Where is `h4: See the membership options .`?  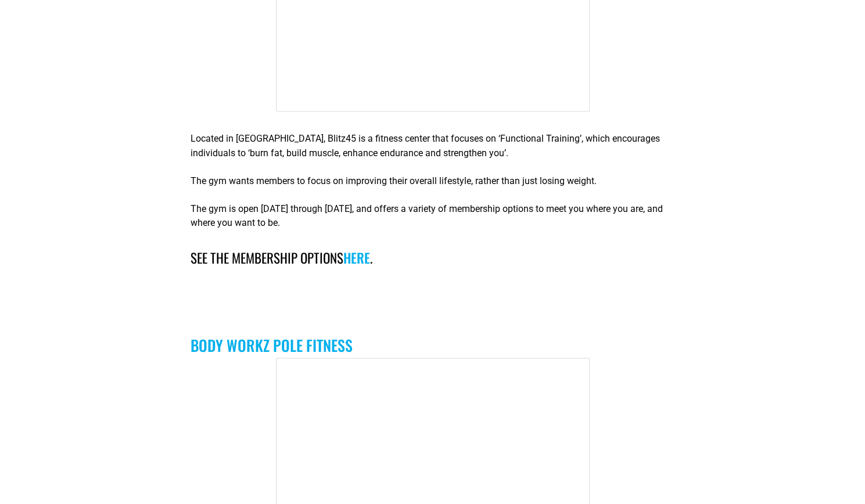
h4: See the membership options . is located at coordinates (432, 257).